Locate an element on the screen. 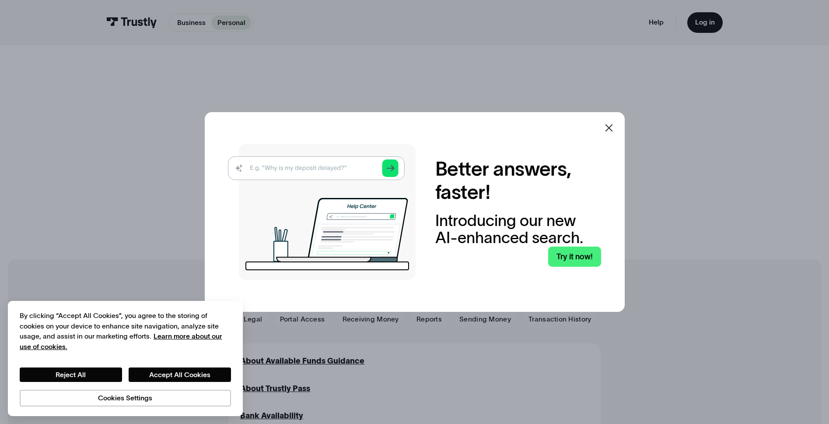 This screenshot has width=829, height=424. div: Cookie banner is located at coordinates (125, 358).